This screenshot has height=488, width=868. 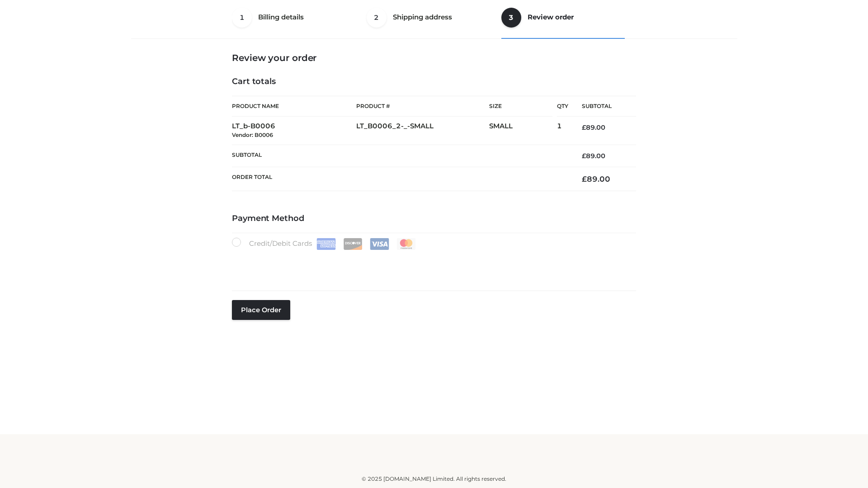 I want to click on td: LT_B0006_2-_-SMALL, so click(x=423, y=130).